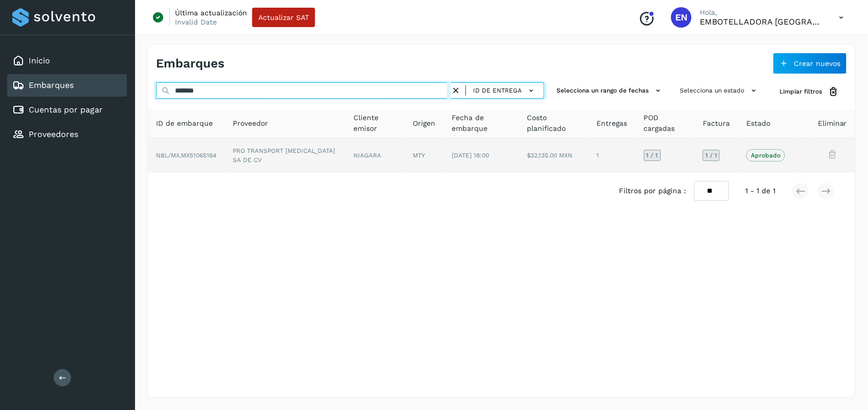  I want to click on span: Crear nuevos, so click(817, 63).